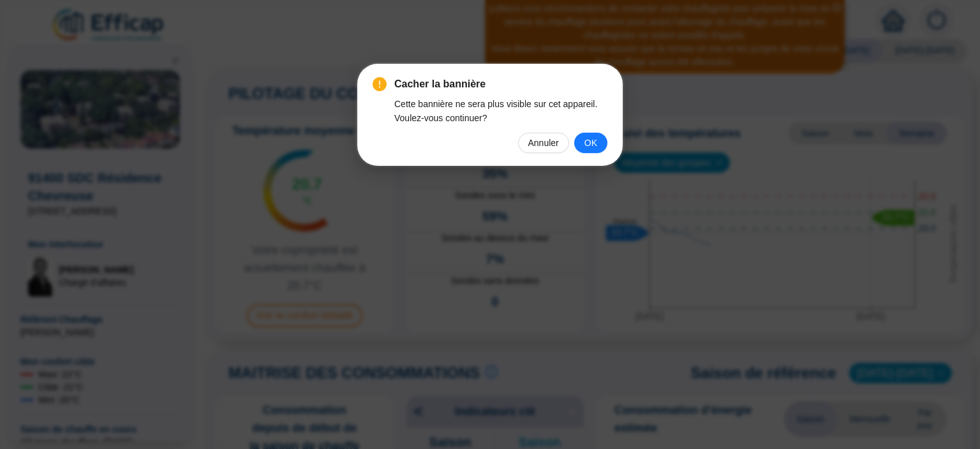 Image resolution: width=980 pixels, height=449 pixels. Describe the element at coordinates (501, 111) in the screenshot. I see `div: Cette bannière ne sera plus visible sur cet appareil. Voulez-vous continuer?` at that location.